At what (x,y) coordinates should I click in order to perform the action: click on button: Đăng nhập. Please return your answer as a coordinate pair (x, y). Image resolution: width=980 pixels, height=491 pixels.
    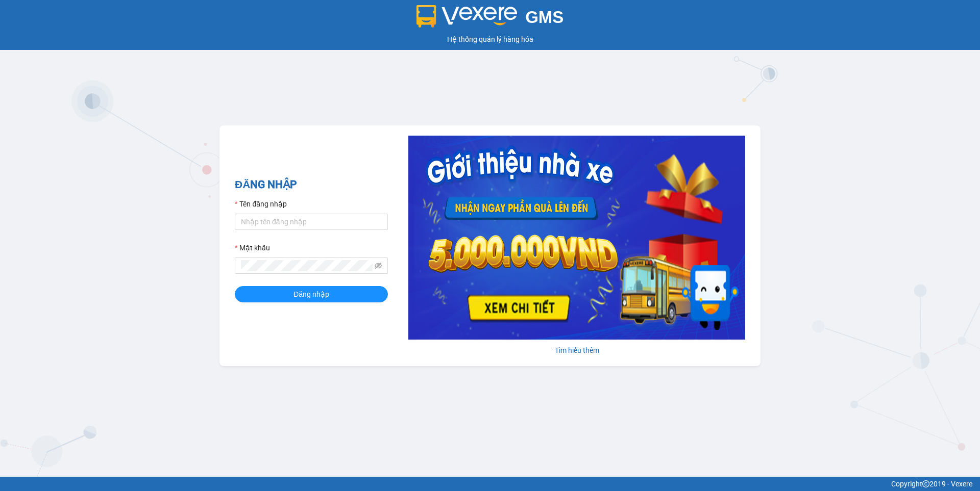
    Looking at the image, I should click on (311, 294).